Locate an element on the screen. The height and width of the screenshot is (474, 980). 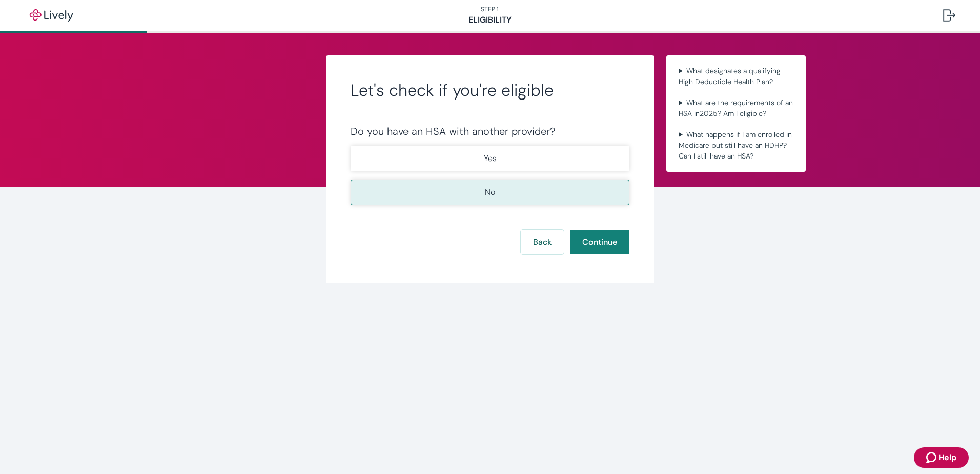
p: No is located at coordinates (490, 192).